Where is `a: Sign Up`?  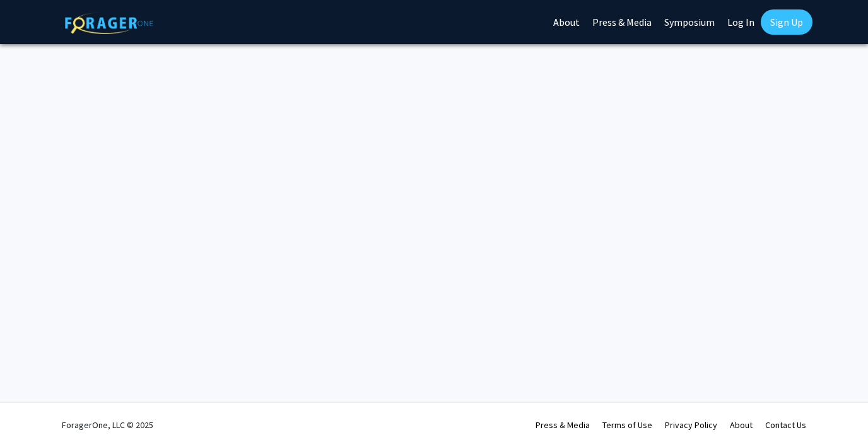 a: Sign Up is located at coordinates (787, 22).